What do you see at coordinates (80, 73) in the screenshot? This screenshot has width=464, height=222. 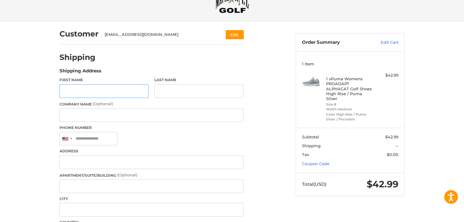 I see `legend: Shipping Address` at bounding box center [80, 73].